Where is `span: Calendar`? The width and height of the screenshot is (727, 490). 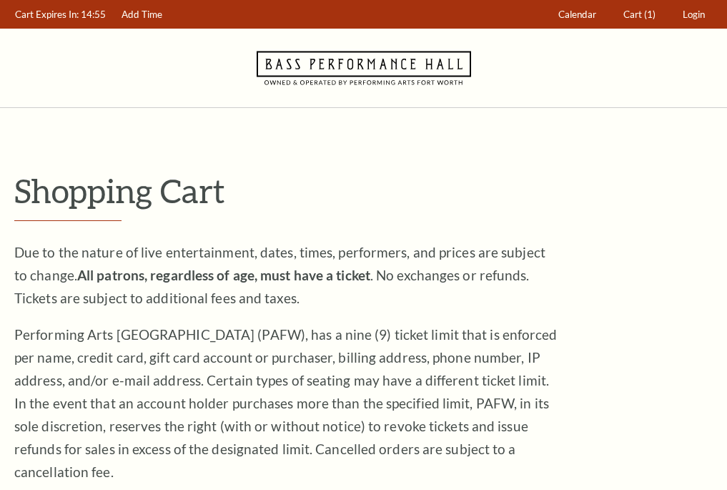
span: Calendar is located at coordinates (577, 14).